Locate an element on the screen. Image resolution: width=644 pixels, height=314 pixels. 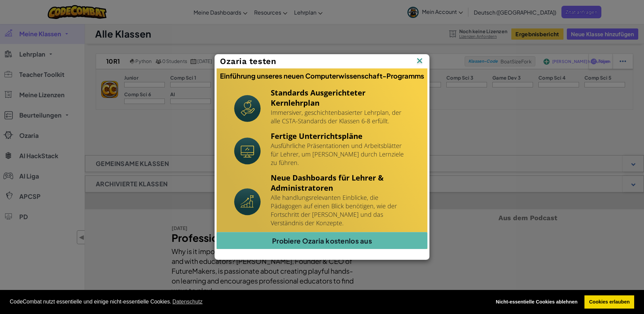
h4: Neue Dashboards für Lehrer & Administratoren is located at coordinates (340, 183).